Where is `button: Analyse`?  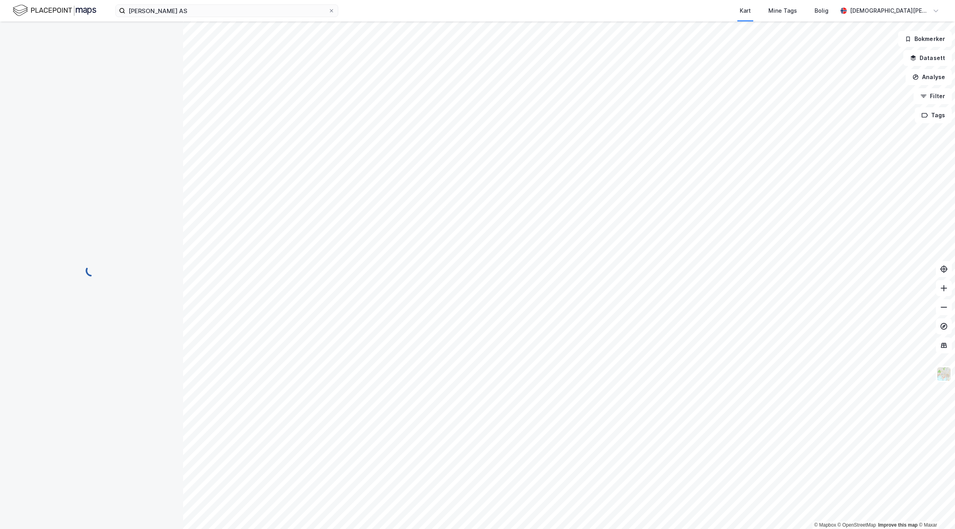
button: Analyse is located at coordinates (928, 77).